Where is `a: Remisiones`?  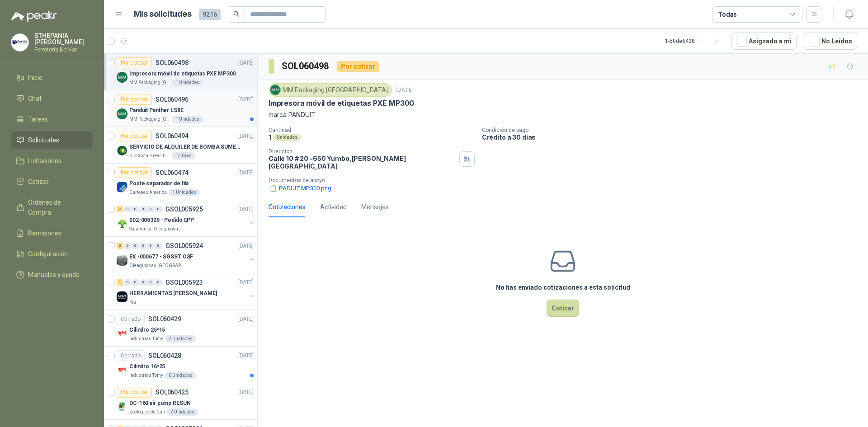 a: Remisiones is located at coordinates (52, 233).